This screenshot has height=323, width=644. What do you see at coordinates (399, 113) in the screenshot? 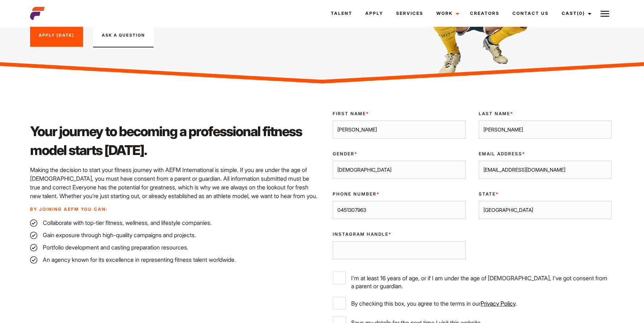
I see `label: First Name` at bounding box center [399, 113].